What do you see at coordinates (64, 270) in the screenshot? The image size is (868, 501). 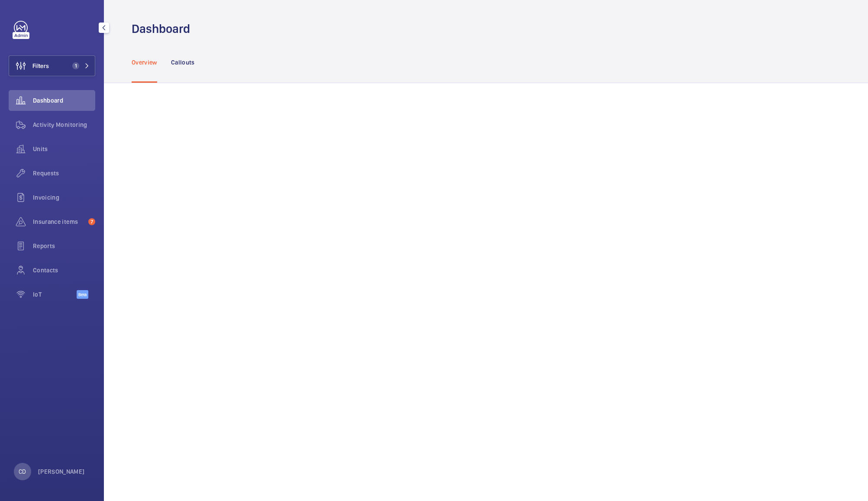 I see `span: Contacts` at bounding box center [64, 270].